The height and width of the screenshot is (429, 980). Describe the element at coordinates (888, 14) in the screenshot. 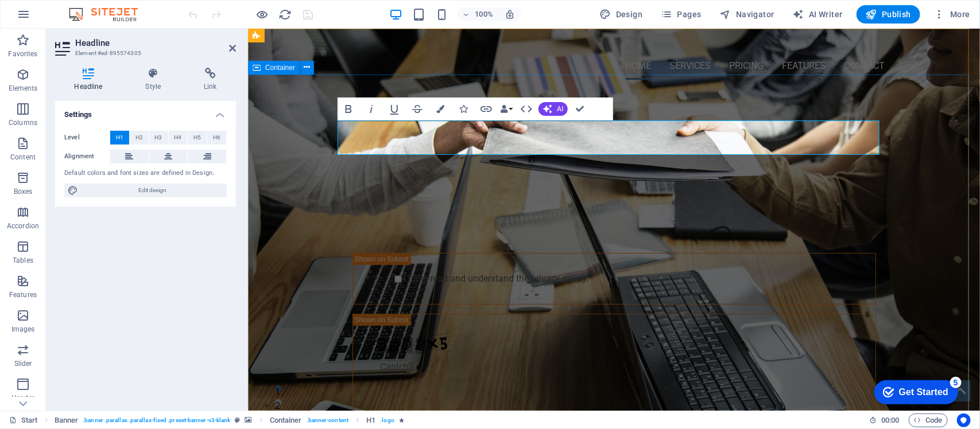

I see `button: Publish` at that location.